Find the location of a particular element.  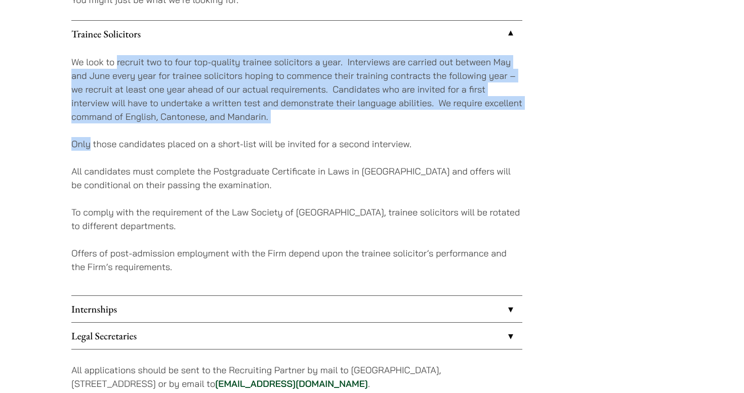

p: Only those candidates placed on a short-list will be invited for a second interview. is located at coordinates (296, 144).